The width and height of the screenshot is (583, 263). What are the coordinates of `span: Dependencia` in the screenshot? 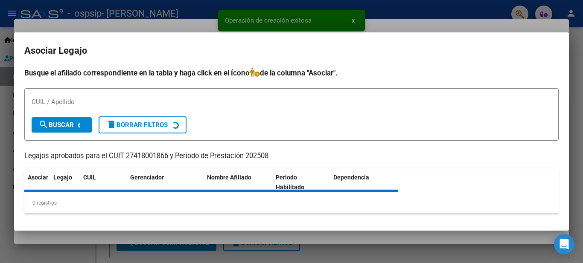 It's located at (351, 177).